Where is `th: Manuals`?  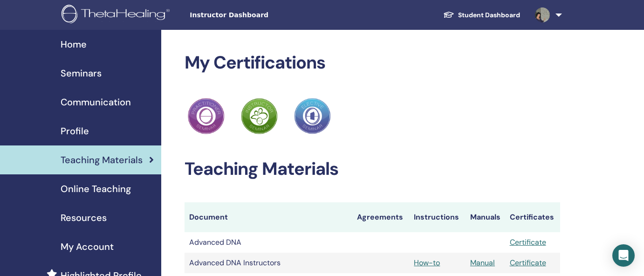 th: Manuals is located at coordinates (485, 217).